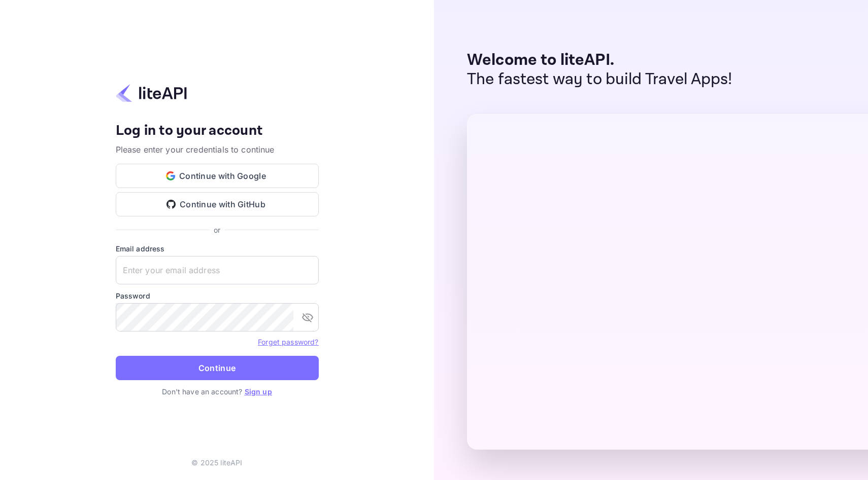 The image size is (868, 480). I want to click on button: Continue, so click(217, 368).